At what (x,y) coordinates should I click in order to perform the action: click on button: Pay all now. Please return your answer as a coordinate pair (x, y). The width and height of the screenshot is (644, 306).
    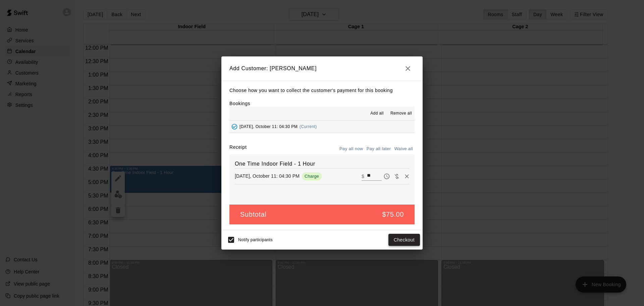
    Looking at the image, I should click on (351, 149).